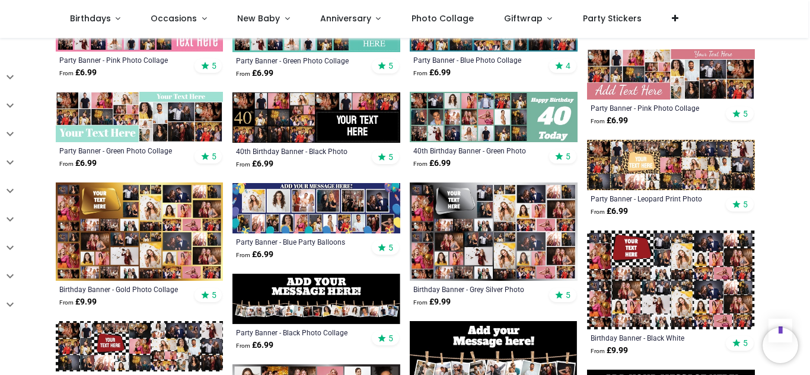 The width and height of the screenshot is (810, 375). What do you see at coordinates (174, 18) in the screenshot?
I see `span: Occasions` at bounding box center [174, 18].